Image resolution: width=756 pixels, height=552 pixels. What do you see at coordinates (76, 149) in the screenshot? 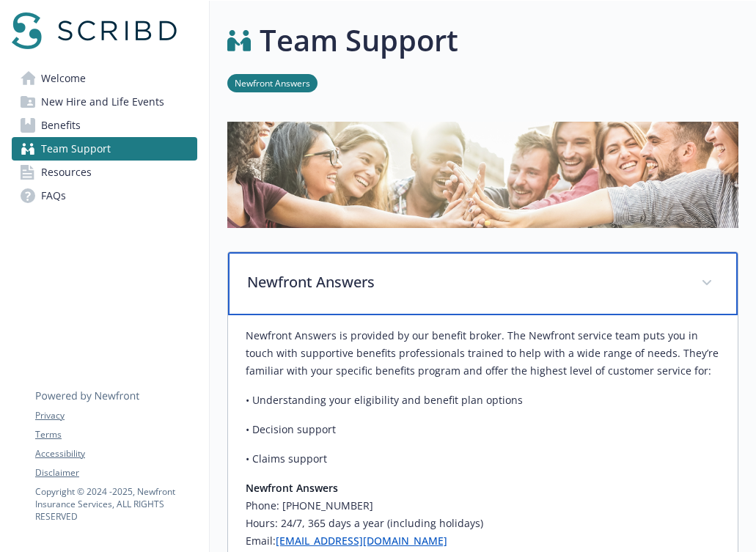
I see `span: Team Support` at bounding box center [76, 149].